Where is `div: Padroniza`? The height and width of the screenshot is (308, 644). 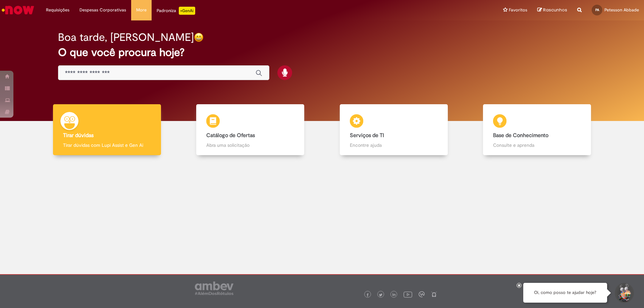
div: Padroniza is located at coordinates (176, 11).